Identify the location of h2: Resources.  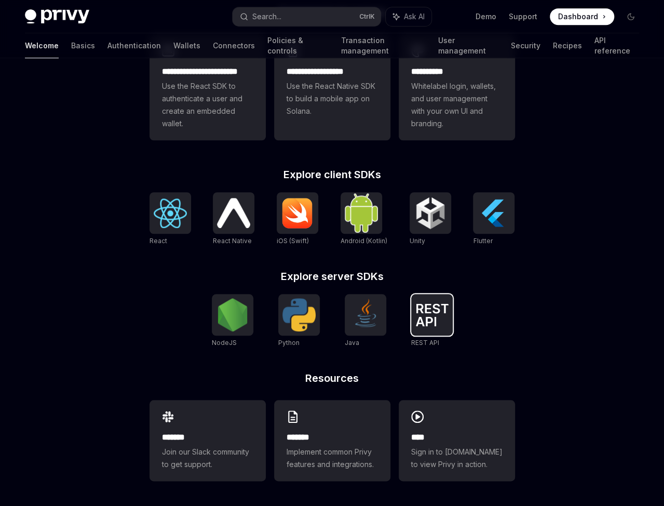
(332, 378).